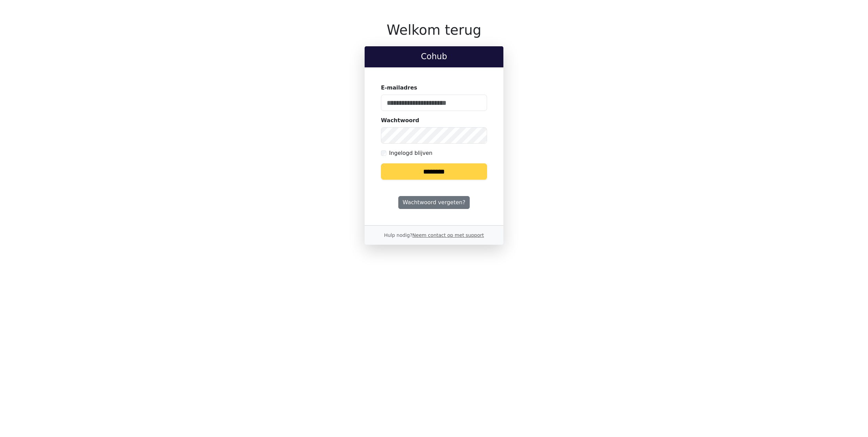  I want to click on label: Ingelogd blijven, so click(410, 153).